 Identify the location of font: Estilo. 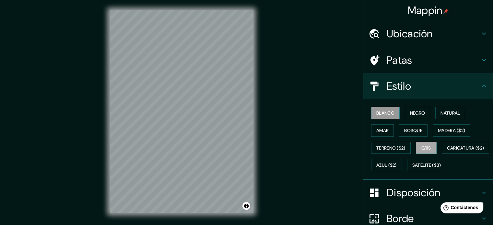
(399, 86).